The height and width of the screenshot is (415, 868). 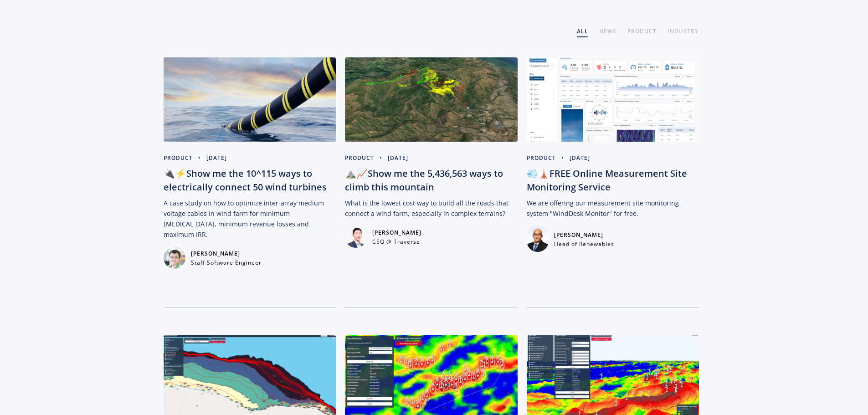 I want to click on p: A case study on how to optimize inter-array medium voltage cables in wind farm for minimum [MEDIC..., so click(x=250, y=219).